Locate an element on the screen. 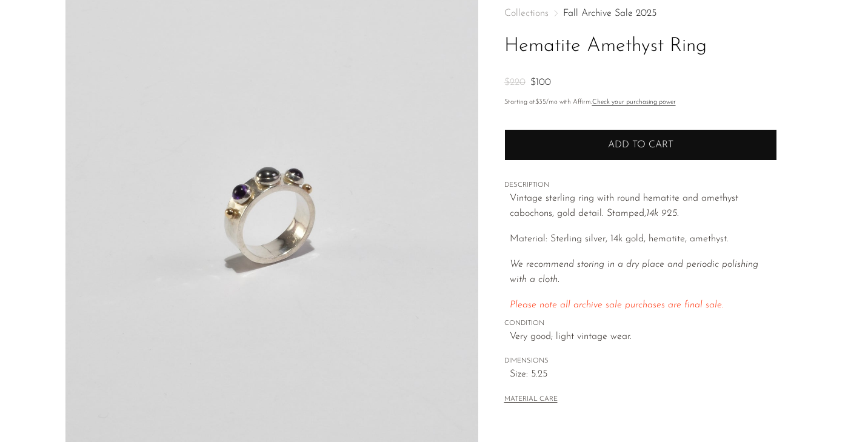  span: $220 is located at coordinates (514, 82).